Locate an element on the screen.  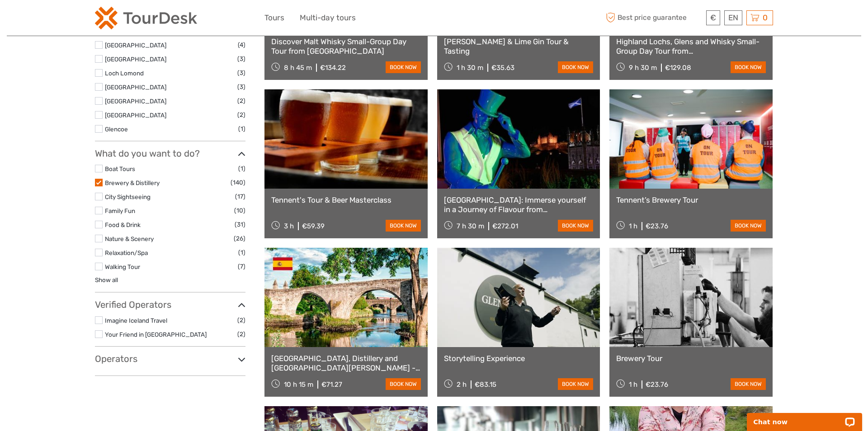
span: 3 h is located at coordinates (289, 226).